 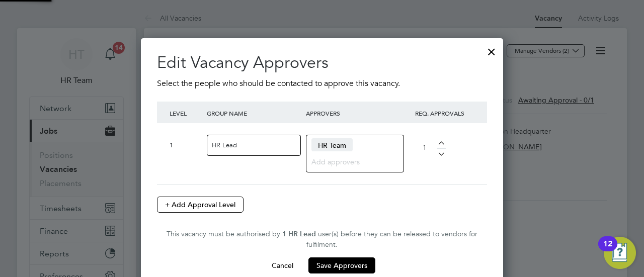 What do you see at coordinates (186, 145) in the screenshot?
I see `div: 1` at bounding box center [186, 145].